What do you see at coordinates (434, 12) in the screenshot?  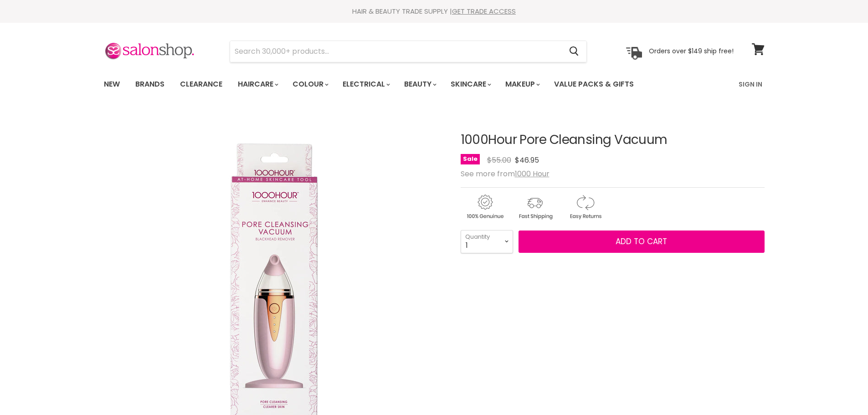 I see `div: HAIR & BEAUTY TRADE SUPPLY |` at bounding box center [434, 12].